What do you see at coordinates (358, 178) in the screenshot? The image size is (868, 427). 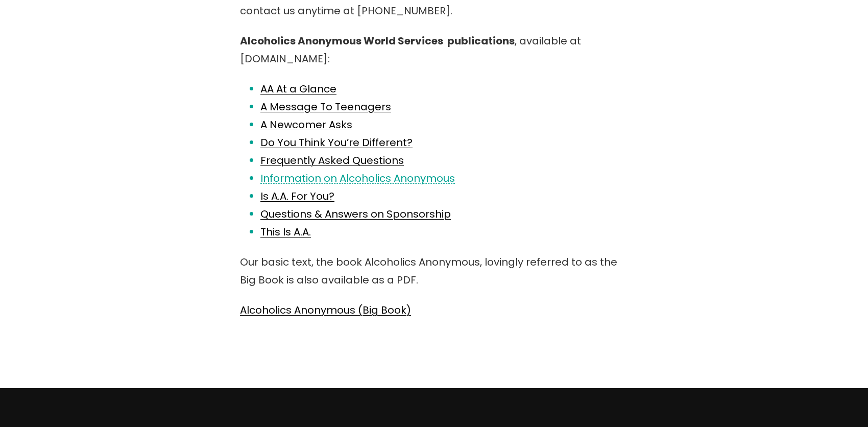 I see `a: Information on Alcoholics Anonymous` at bounding box center [358, 178].